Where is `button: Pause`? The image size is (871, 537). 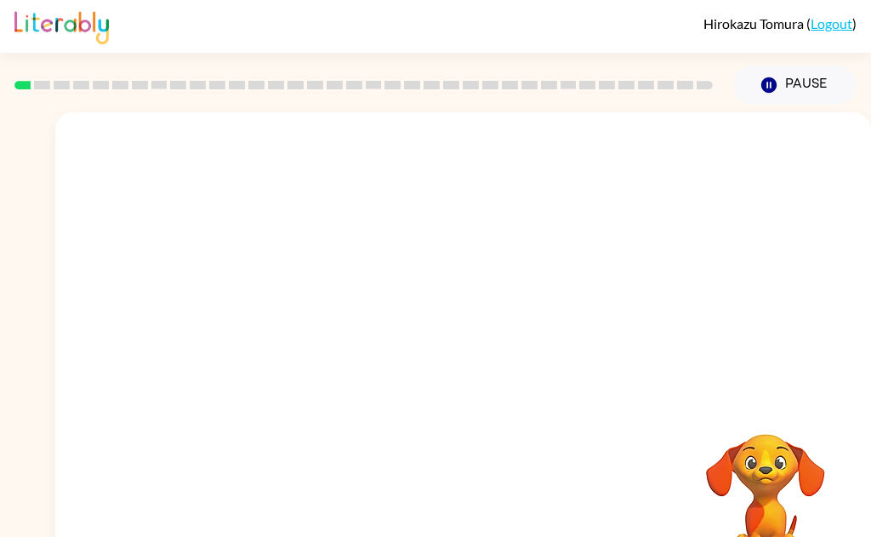
button: Pause is located at coordinates (795, 85).